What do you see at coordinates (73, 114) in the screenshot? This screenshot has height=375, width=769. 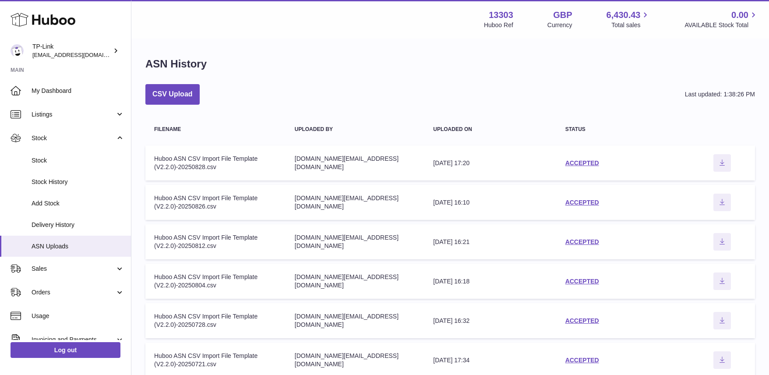 I see `span: Listings` at bounding box center [73, 114].